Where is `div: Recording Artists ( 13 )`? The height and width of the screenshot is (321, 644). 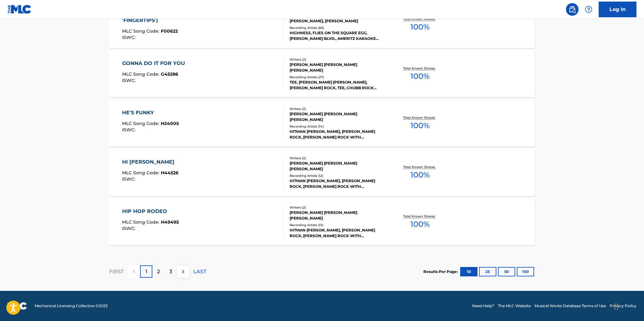 div: Recording Artists ( 13 ) is located at coordinates (337, 225).